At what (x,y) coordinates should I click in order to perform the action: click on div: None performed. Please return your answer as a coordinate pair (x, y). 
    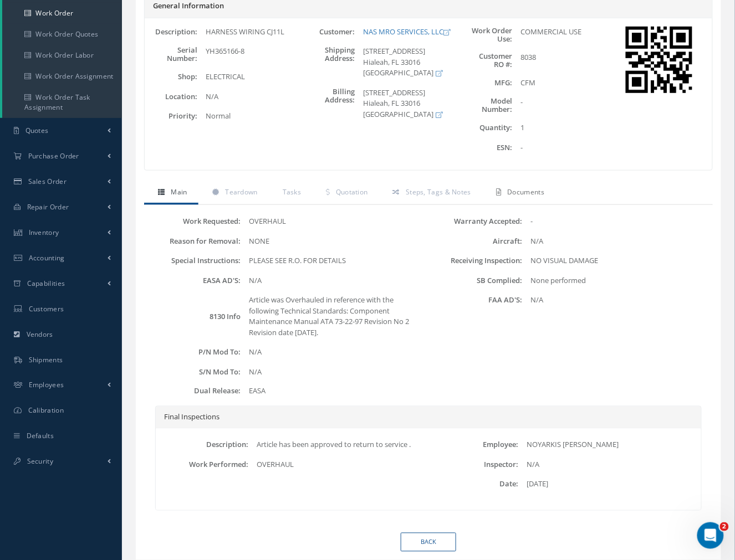
    Looking at the image, I should click on (616, 281).